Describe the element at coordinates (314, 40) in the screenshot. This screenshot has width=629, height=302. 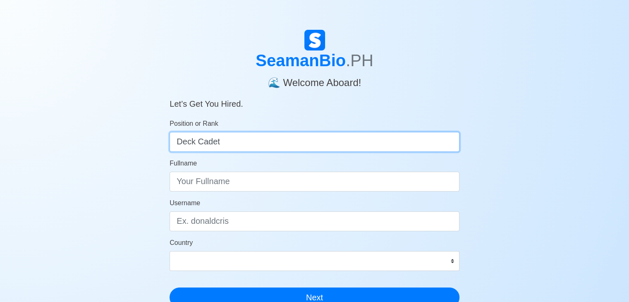
I see `img: Logo` at that location.